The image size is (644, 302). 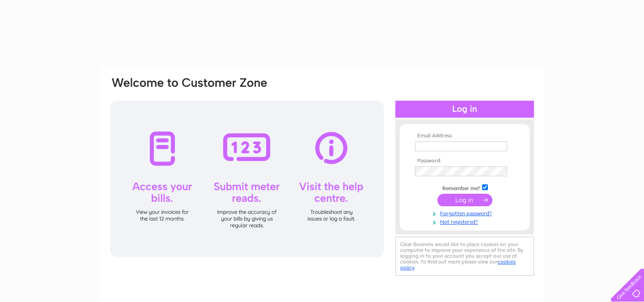 I want to click on th: Email Address:, so click(x=465, y=136).